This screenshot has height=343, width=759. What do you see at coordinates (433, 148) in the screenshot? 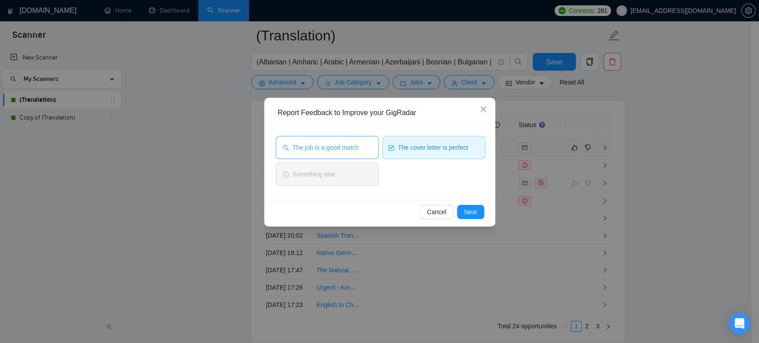
I see `span: The cover letter is perfect` at bounding box center [433, 148].